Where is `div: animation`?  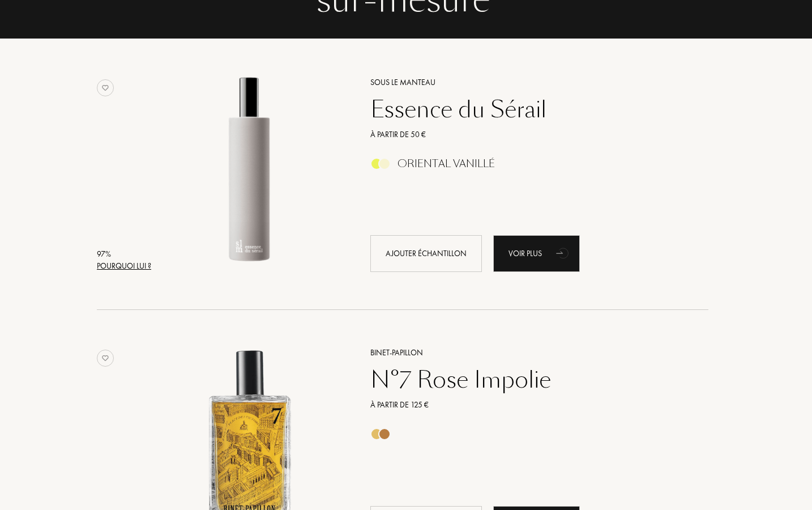 div: animation is located at coordinates (564, 253).